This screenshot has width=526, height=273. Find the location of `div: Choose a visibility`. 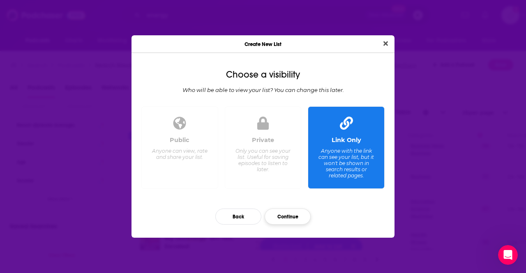

div: Choose a visibility is located at coordinates (263, 75).